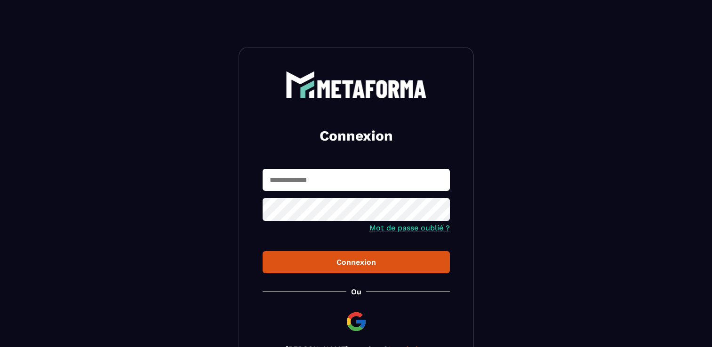 This screenshot has height=347, width=712. What do you see at coordinates (356, 292) in the screenshot?
I see `p: Ou` at bounding box center [356, 292].